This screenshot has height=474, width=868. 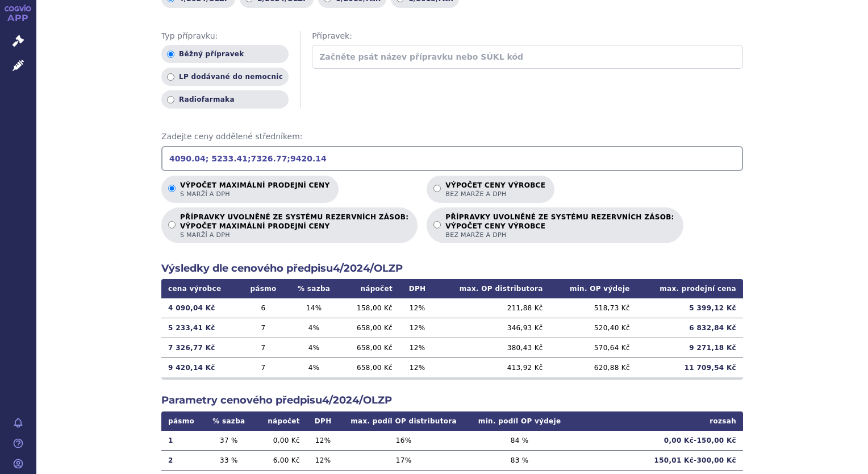 I want to click on input: Začněte psát název přípravku nebo SÚKL kód, so click(x=527, y=57).